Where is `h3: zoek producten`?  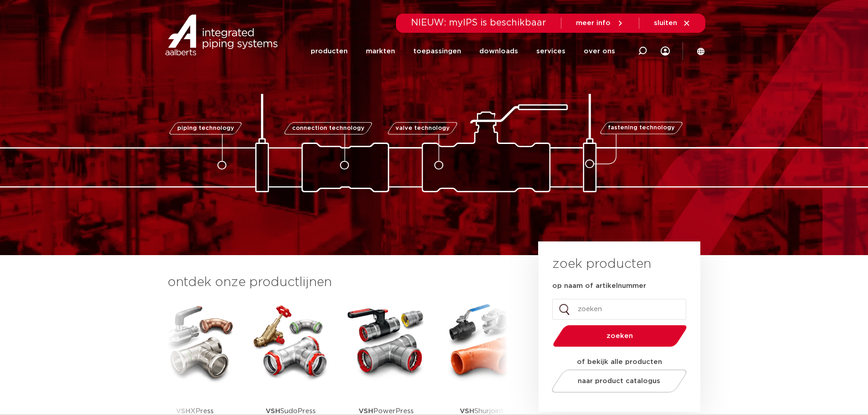 h3: zoek producten is located at coordinates (601, 264).